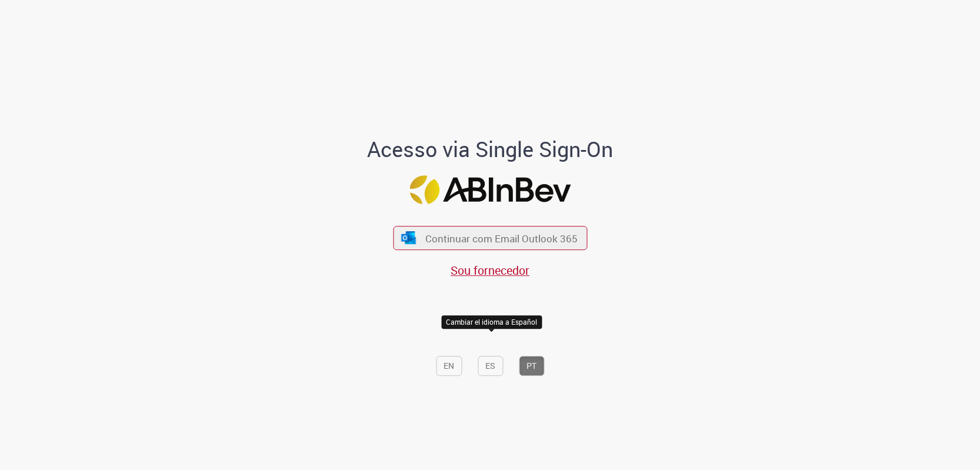 Image resolution: width=980 pixels, height=470 pixels. What do you see at coordinates (490, 149) in the screenshot?
I see `h1: Acesso via Single Sign-On` at bounding box center [490, 149].